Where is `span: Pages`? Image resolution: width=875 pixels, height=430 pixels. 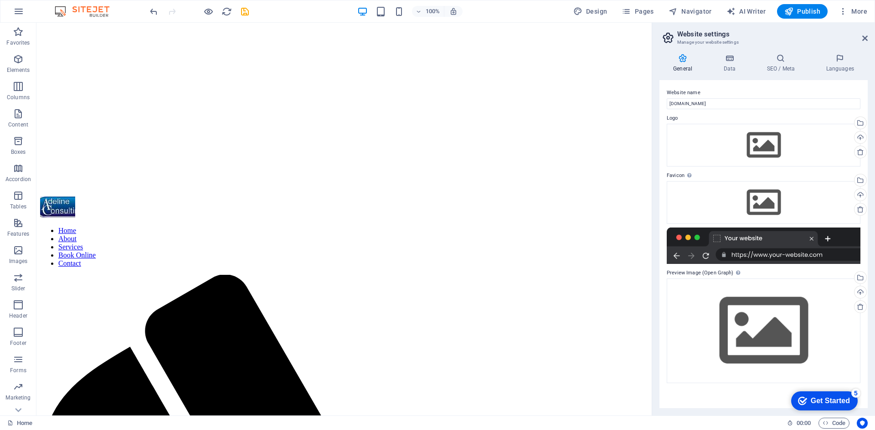 span: Pages is located at coordinates (637, 11).